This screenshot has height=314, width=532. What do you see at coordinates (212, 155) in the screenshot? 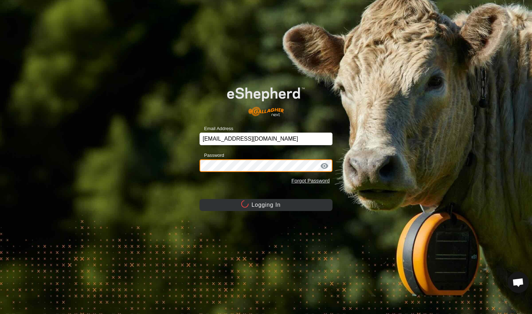
I see `label: Password` at bounding box center [212, 155].